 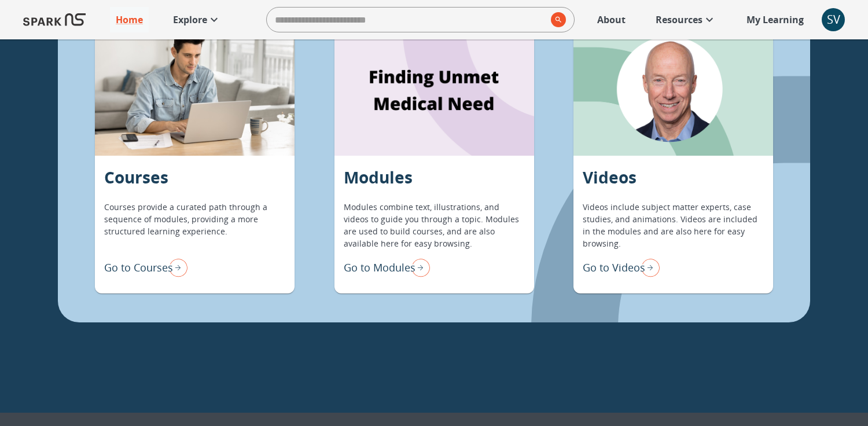 What do you see at coordinates (136, 177) in the screenshot?
I see `p: Courses` at bounding box center [136, 177].